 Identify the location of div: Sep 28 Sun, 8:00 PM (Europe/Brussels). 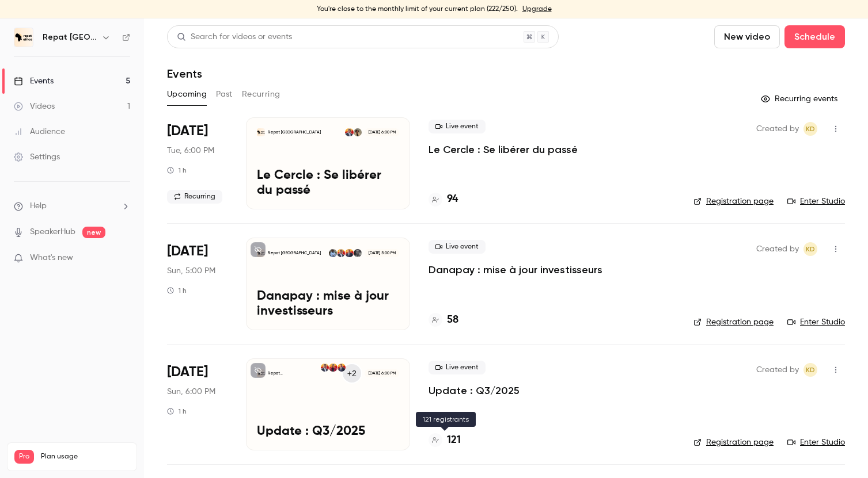
(197, 404).